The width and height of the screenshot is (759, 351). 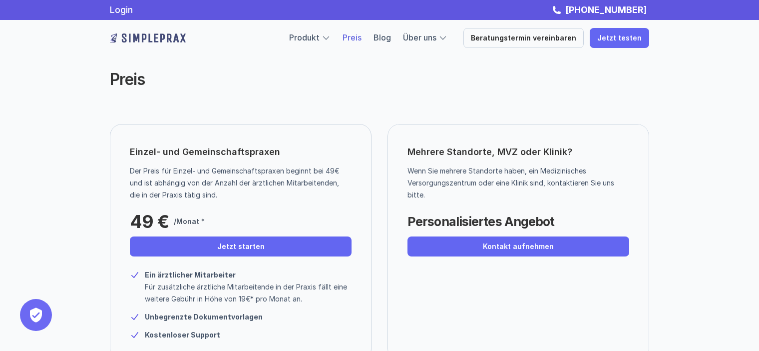 What do you see at coordinates (524, 38) in the screenshot?
I see `p: Beratungstermin vereinbaren` at bounding box center [524, 38].